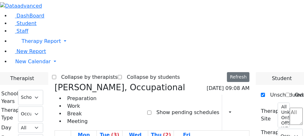  Describe the element at coordinates (283, 123) in the screenshot. I see `option: OffSite` at that location.